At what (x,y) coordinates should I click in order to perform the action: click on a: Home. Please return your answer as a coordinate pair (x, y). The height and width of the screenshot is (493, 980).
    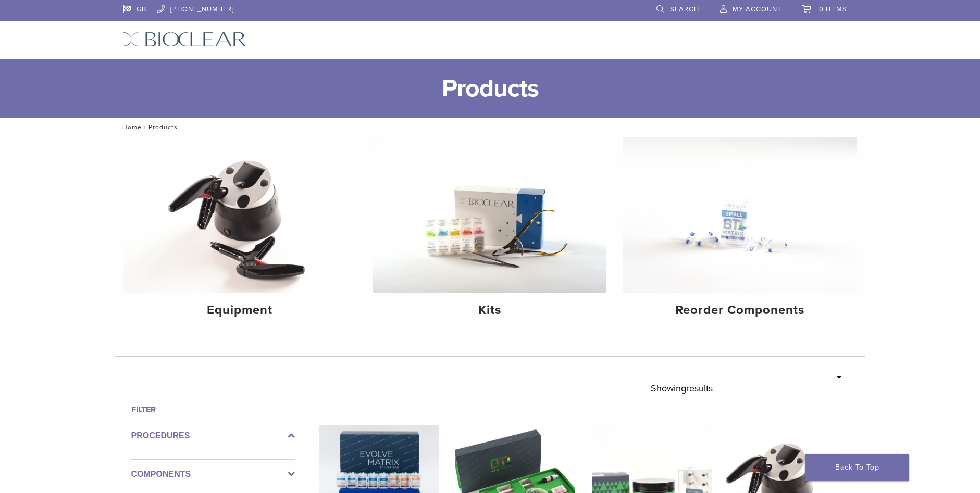
    Looking at the image, I should click on (130, 127).